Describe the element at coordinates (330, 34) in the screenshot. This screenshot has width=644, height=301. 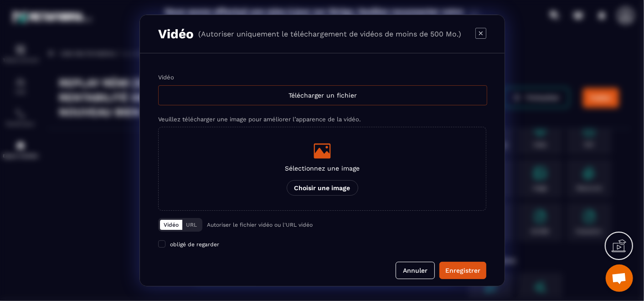
I see `p: (Autoriser uniquement le téléchargement de vidéos de moins de 500 Mo.)` at that location.